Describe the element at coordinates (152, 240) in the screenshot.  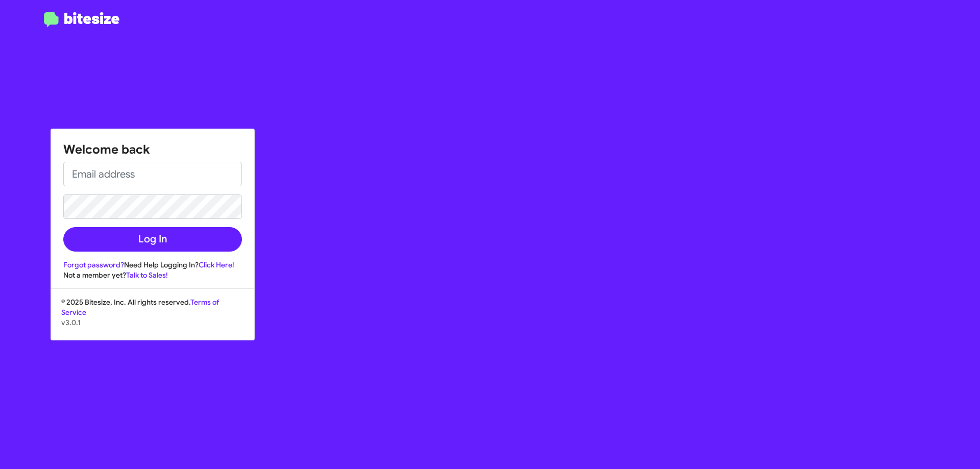
I see `button: Log In` at that location.